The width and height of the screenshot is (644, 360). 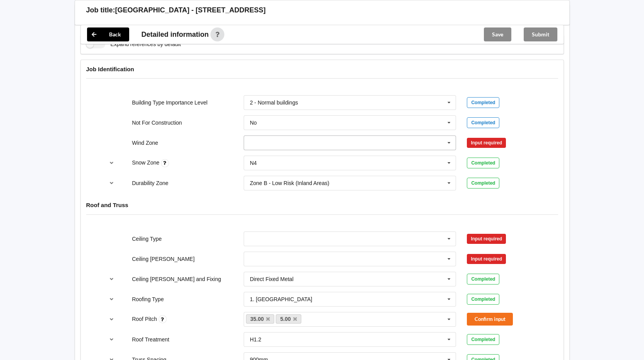 I want to click on div: 2 - Normal buildings, so click(x=274, y=103).